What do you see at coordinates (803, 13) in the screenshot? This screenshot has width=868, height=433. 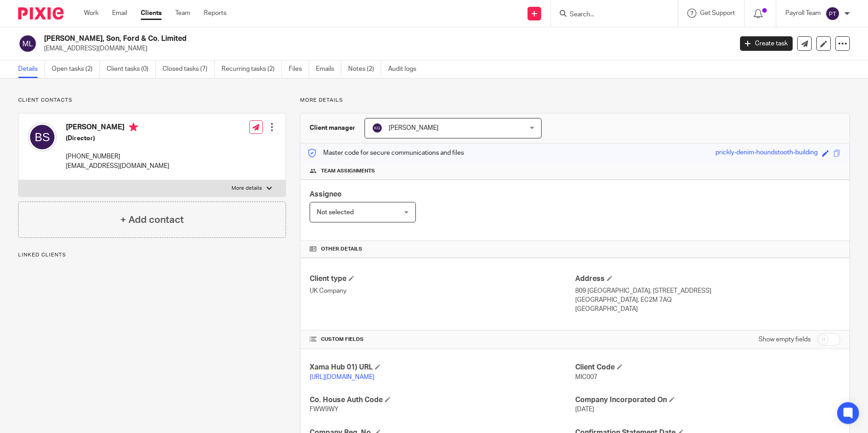 I see `p: Payroll Team` at bounding box center [803, 13].